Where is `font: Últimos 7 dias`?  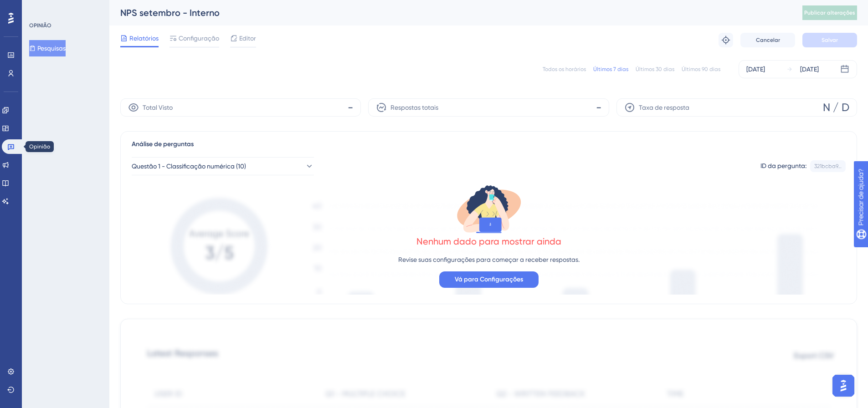 font: Últimos 7 dias is located at coordinates (610, 69).